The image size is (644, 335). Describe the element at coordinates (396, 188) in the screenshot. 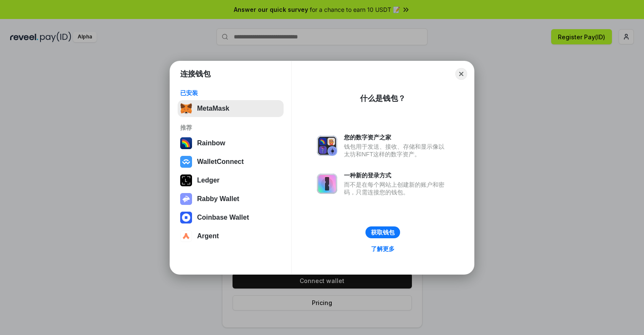

I see `div: 而不是在每个网站上创建新的账户和密码，只需连接您的钱包。` at that location.